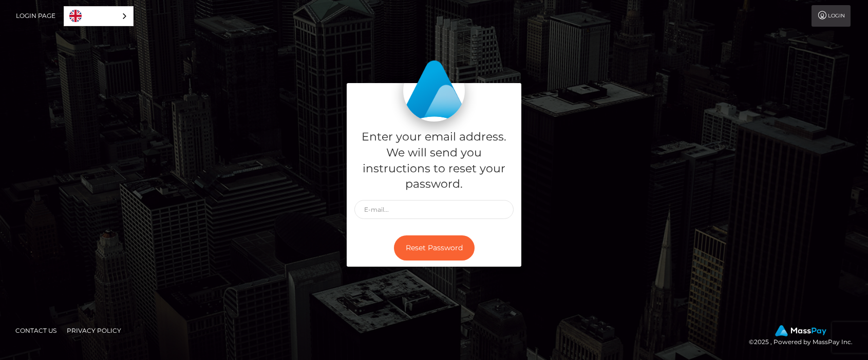 This screenshot has height=360, width=868. What do you see at coordinates (35, 16) in the screenshot?
I see `a: Login Page` at bounding box center [35, 16].